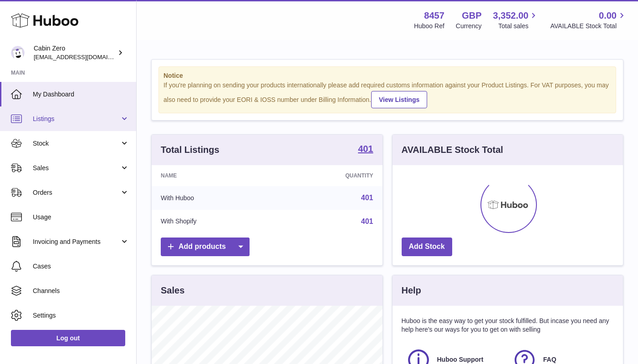 This screenshot has height=364, width=638. What do you see at coordinates (81, 291) in the screenshot?
I see `span: Channels` at bounding box center [81, 291].